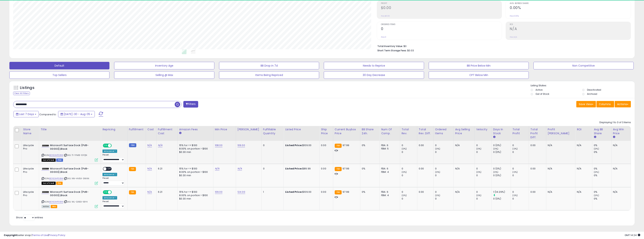  Describe the element at coordinates (191, 104) in the screenshot. I see `button: Filters` at that location.